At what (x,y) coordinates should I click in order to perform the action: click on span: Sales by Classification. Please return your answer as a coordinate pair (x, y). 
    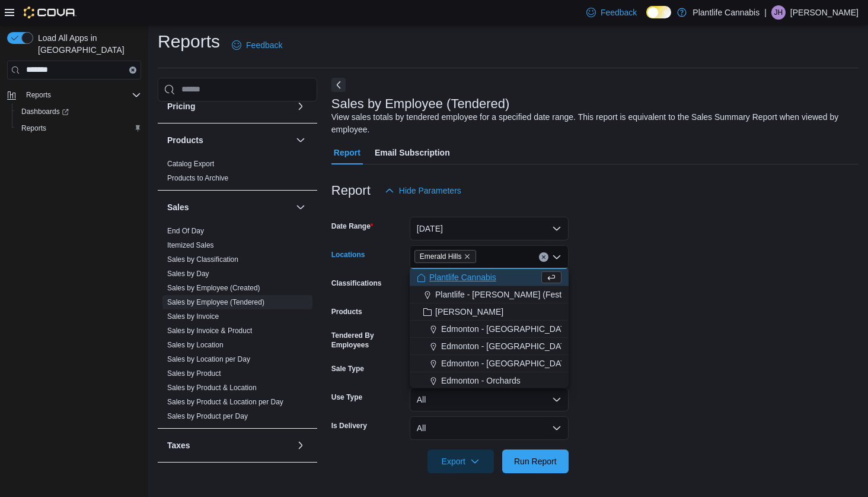
    Looking at the image, I should click on (203, 259).